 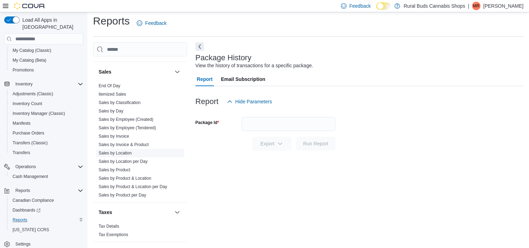 I want to click on a: Transfers (Classic), so click(x=30, y=143).